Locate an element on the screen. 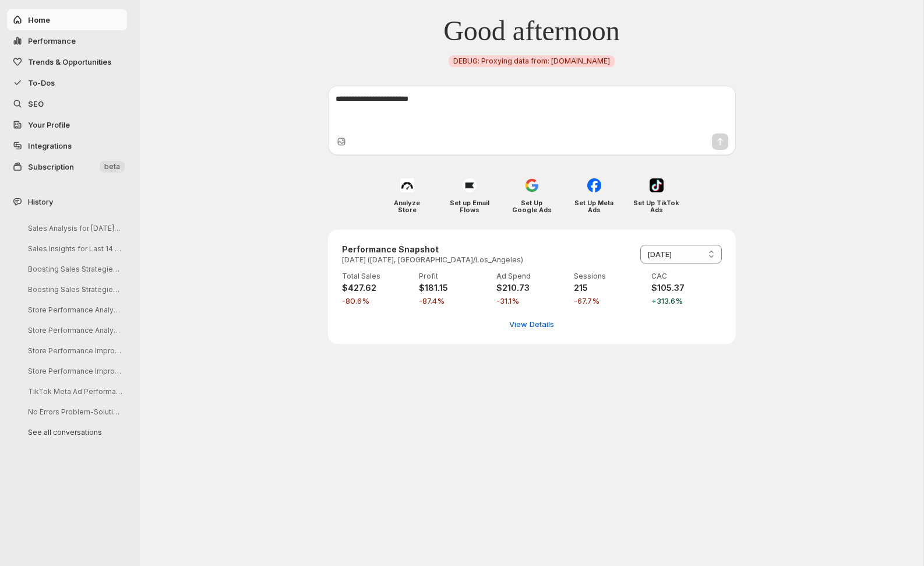  p: Total Sales is located at coordinates (377, 276).